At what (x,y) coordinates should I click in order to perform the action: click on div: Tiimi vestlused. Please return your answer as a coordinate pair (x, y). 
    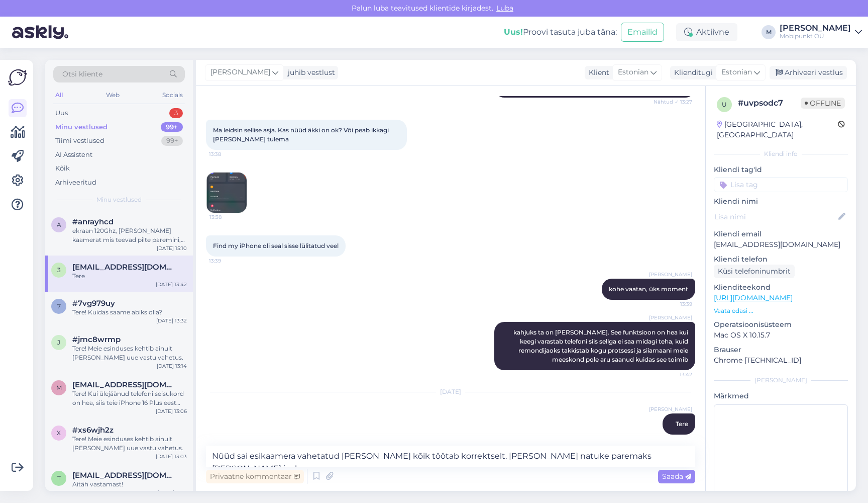
    Looking at the image, I should click on (80, 141).